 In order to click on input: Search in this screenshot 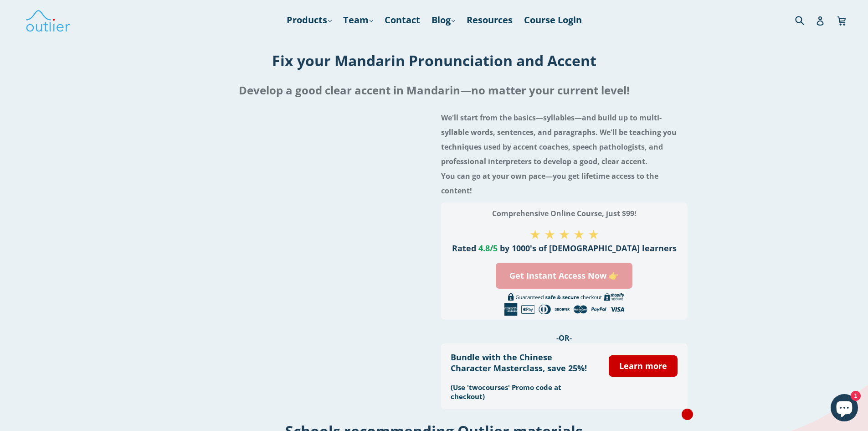, I will do `click(805, 20)`.